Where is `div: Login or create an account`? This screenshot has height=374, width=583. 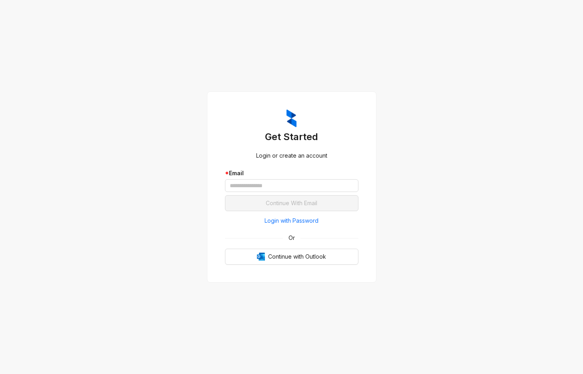 div: Login or create an account is located at coordinates (292, 156).